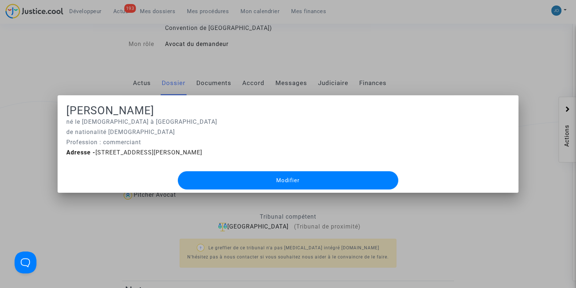 This screenshot has height=288, width=576. I want to click on span: Modifier, so click(288, 180).